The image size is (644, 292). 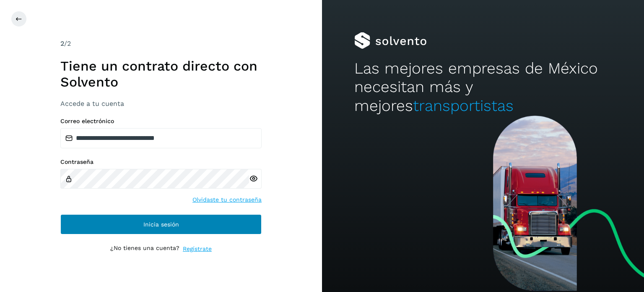 What do you see at coordinates (62, 43) in the screenshot?
I see `span: 2` at bounding box center [62, 43].